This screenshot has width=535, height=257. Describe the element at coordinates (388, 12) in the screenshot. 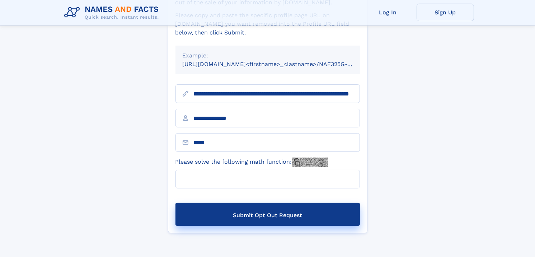

I see `a: Log In` at that location.